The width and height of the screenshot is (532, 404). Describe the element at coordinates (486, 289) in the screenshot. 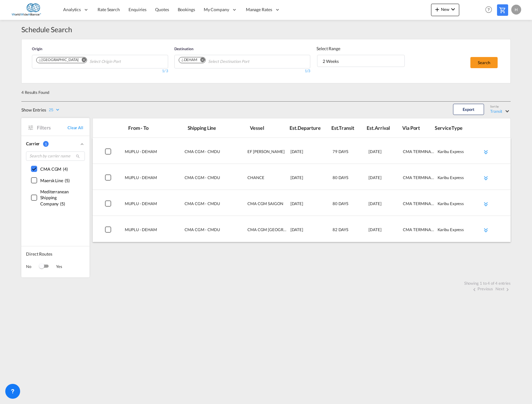

I see `span: Previous` at that location.